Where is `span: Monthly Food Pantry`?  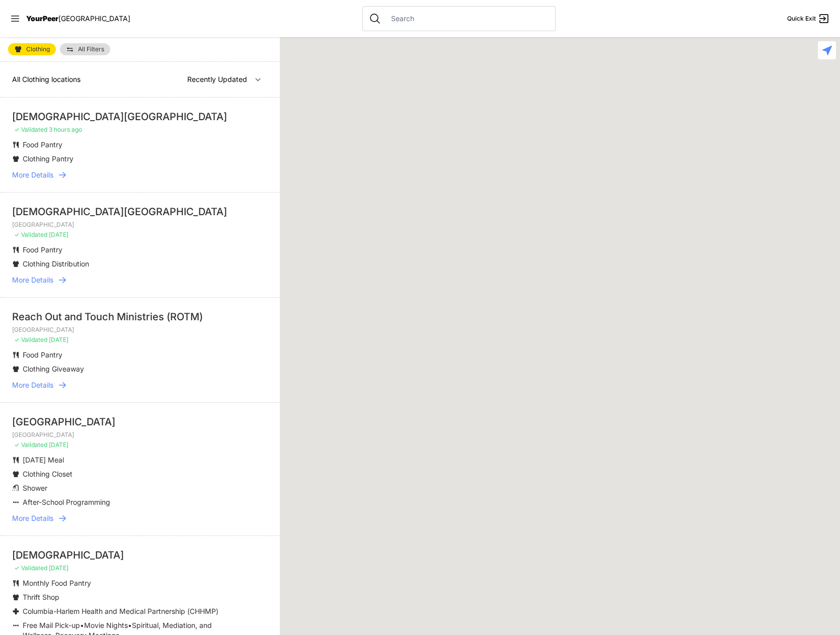
span: Monthly Food Pantry is located at coordinates (57, 582).